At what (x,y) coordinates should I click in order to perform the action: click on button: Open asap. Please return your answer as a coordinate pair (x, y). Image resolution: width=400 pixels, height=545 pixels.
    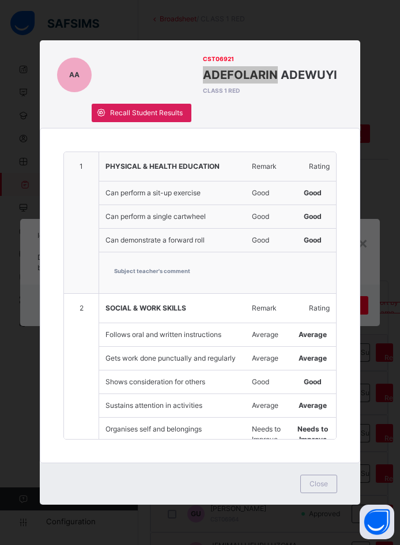
    Looking at the image, I should click on (377, 522).